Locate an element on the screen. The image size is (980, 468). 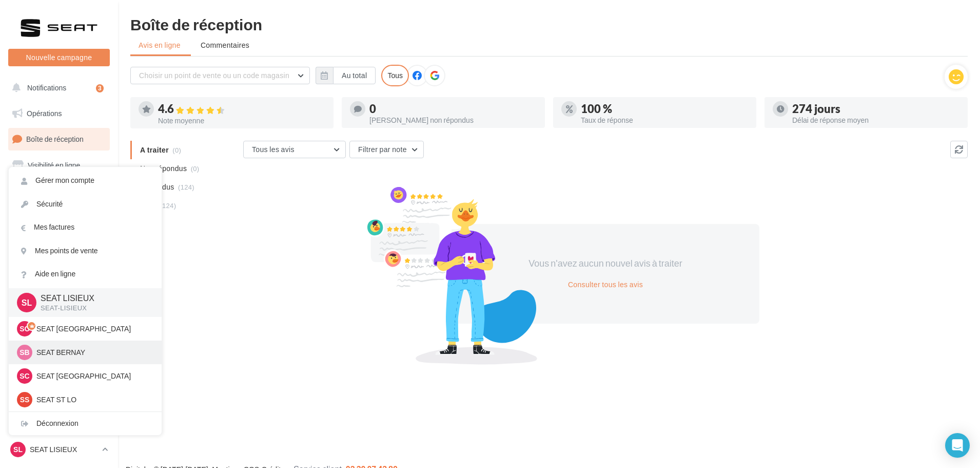
a: Mes factures is located at coordinates (85, 227).